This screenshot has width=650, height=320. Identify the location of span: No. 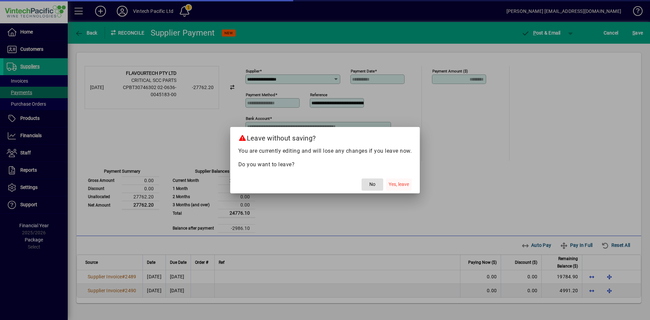
(373, 184).